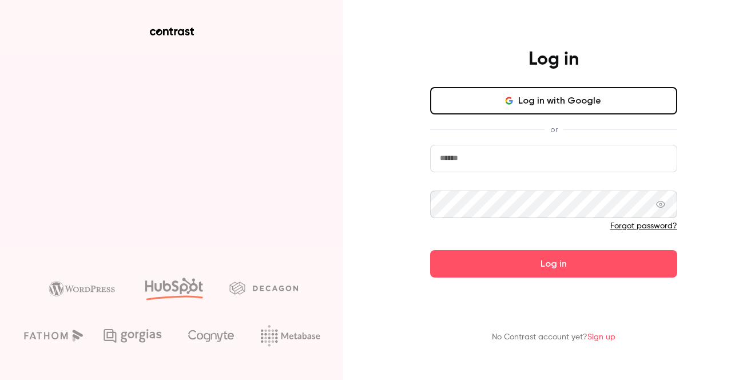 Image resolution: width=747 pixels, height=380 pixels. I want to click on p: No Contrast account yet?, so click(554, 337).